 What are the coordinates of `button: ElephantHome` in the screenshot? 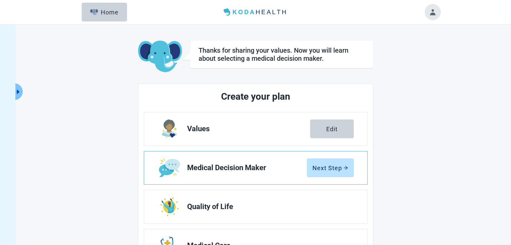 It's located at (104, 12).